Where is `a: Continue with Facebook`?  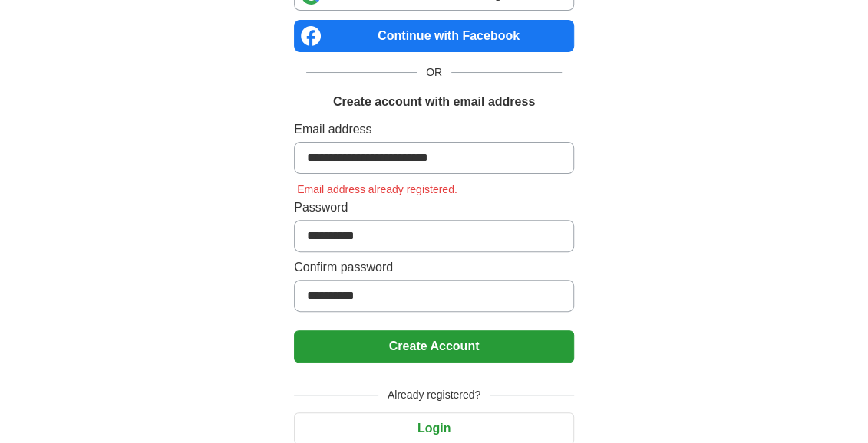
a: Continue with Facebook is located at coordinates (434, 36).